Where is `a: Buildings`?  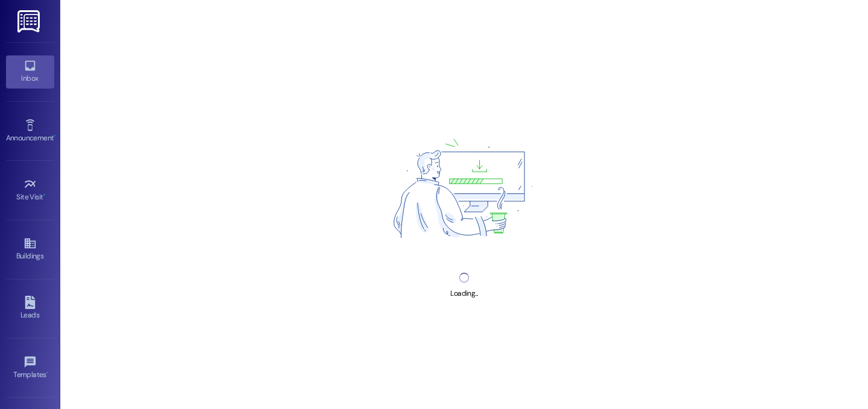
a: Buildings is located at coordinates (30, 249).